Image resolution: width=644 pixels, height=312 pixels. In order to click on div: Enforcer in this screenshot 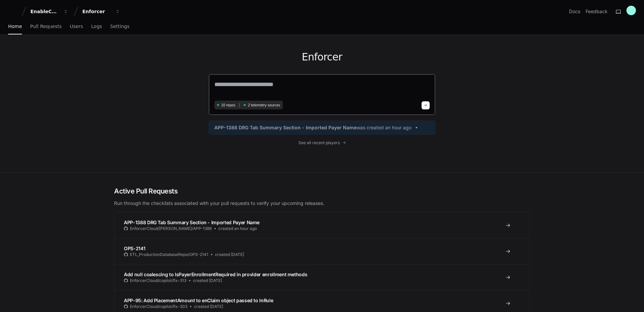, I will do `click(97, 11)`.